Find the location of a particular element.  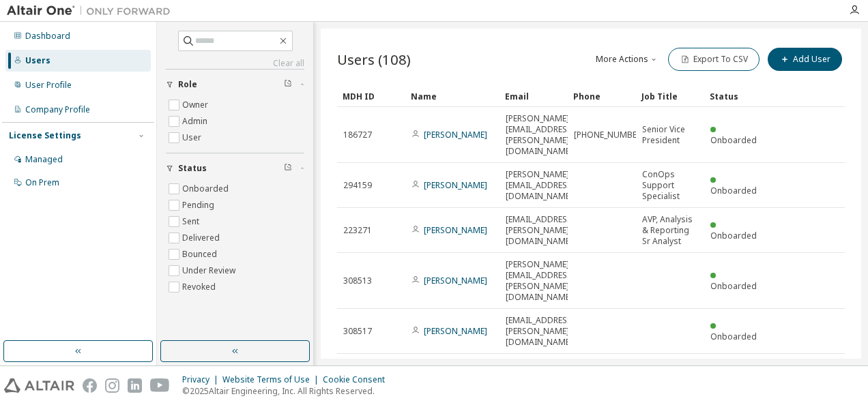

div: MDH ID is located at coordinates (372, 97).